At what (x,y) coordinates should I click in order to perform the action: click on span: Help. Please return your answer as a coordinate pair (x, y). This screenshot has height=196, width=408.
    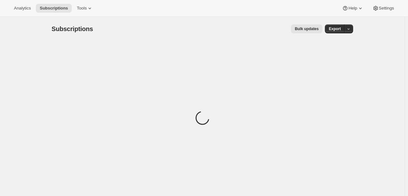
    Looking at the image, I should click on (352, 8).